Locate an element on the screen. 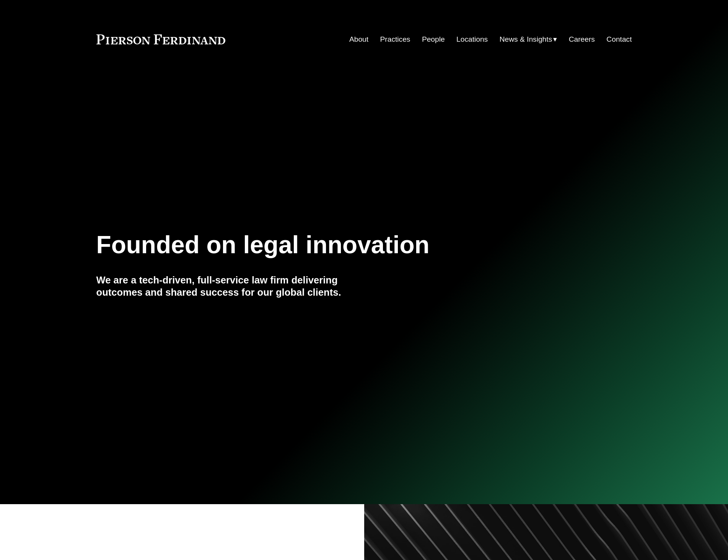 Image resolution: width=728 pixels, height=560 pixels. a: Careers is located at coordinates (582, 39).